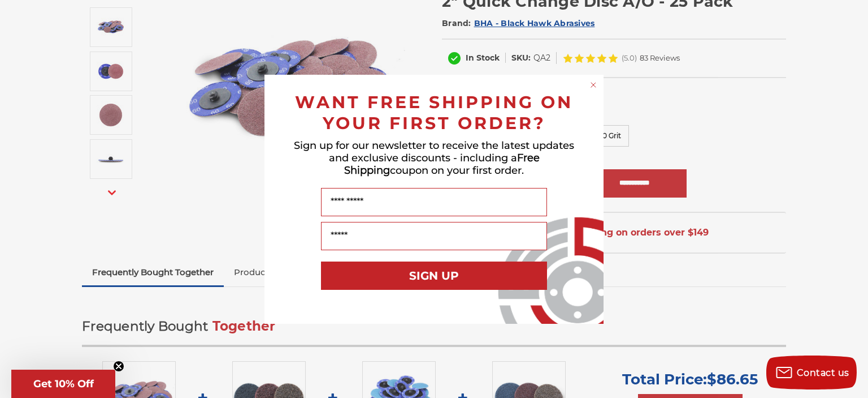 This screenshot has height=398, width=868. Describe the element at coordinates (823, 372) in the screenshot. I see `span: Contact us` at that location.